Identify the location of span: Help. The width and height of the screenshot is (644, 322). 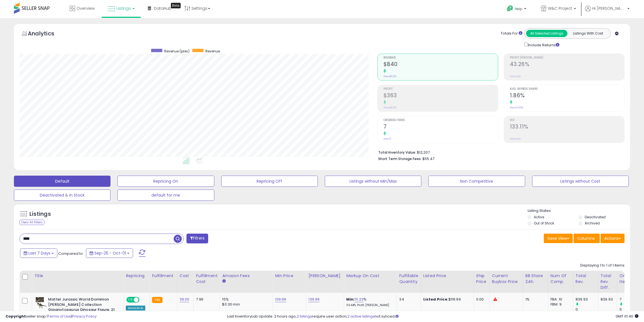
(518, 9).